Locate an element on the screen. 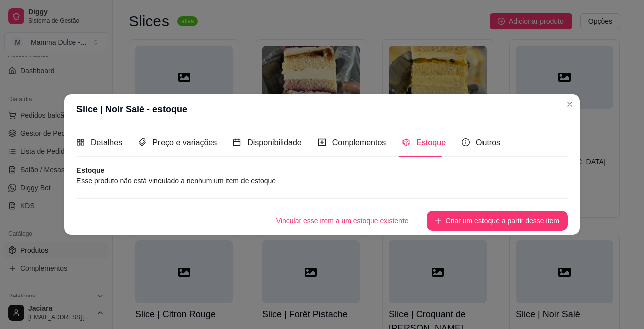 This screenshot has height=329, width=644. span: tags is located at coordinates (142, 142).